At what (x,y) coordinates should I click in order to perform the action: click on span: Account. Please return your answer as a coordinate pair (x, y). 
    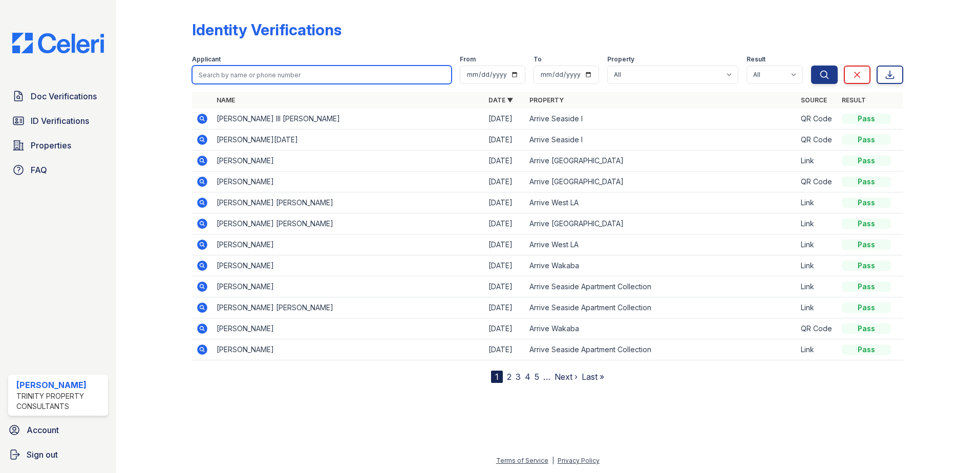
    Looking at the image, I should click on (43, 430).